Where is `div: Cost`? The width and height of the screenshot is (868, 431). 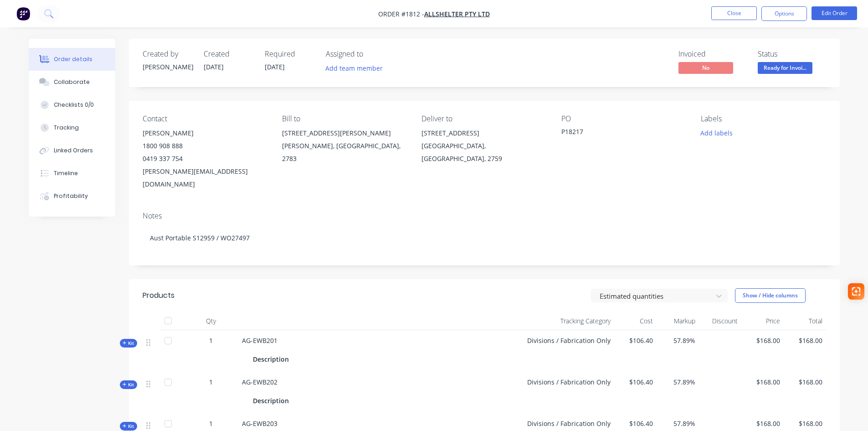
div: Cost is located at coordinates (635, 321).